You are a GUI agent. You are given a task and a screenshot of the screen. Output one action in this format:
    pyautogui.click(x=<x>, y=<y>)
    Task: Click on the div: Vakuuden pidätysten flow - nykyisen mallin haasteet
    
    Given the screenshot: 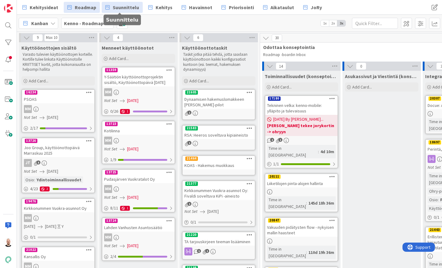 What is the action you would take?
    pyautogui.click(x=302, y=230)
    